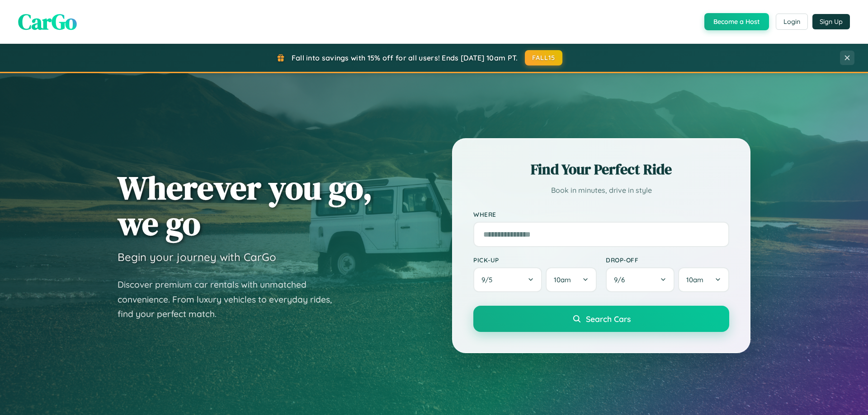  Describe the element at coordinates (508, 280) in the screenshot. I see `button: 9/5` at that location.